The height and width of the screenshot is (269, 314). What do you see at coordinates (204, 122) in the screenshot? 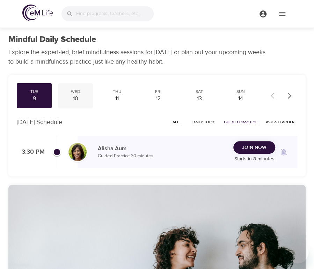
I see `span: Daily Topic` at bounding box center [204, 122].